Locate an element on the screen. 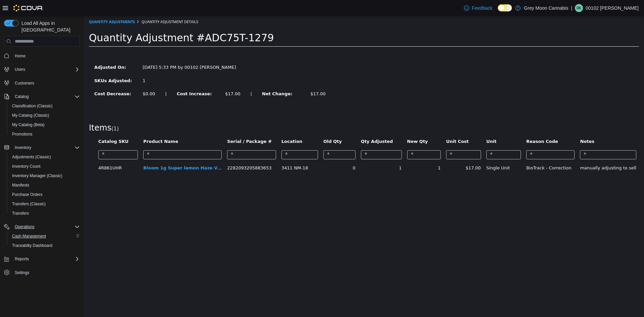 Image resolution: width=644 pixels, height=317 pixels. span: My Catalog (Beta) is located at coordinates (28, 125).